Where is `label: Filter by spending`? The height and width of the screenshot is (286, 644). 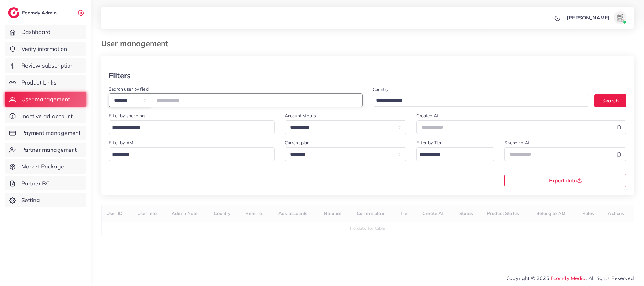 label: Filter by spending is located at coordinates (127, 116).